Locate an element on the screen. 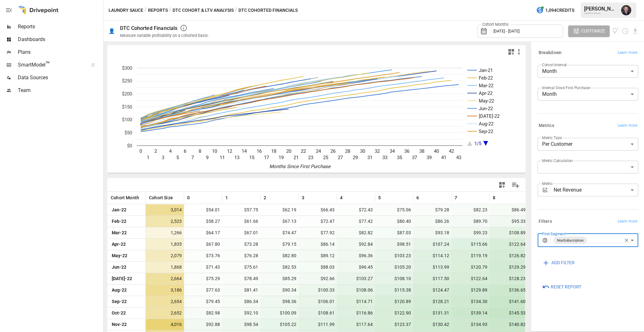 This screenshot has height=332, width=644. span: $103.23 is located at coordinates (395, 255).